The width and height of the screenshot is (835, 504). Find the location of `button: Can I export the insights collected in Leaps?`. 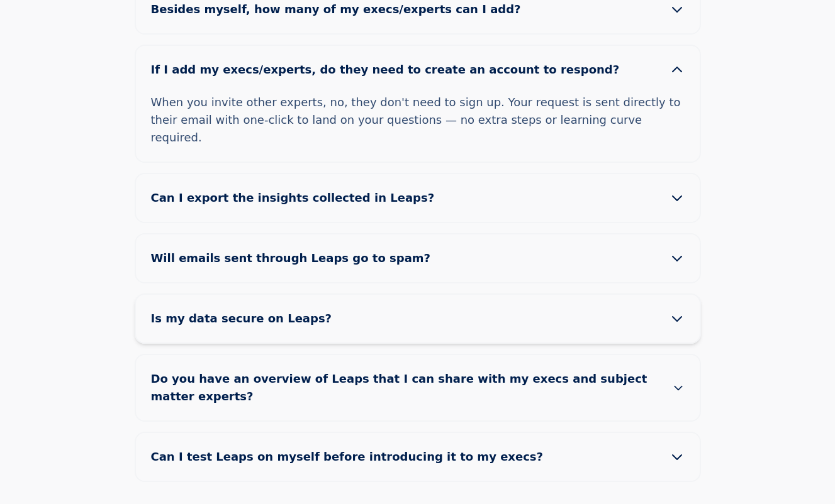

button: Can I export the insights collected in Leaps? is located at coordinates (418, 198).